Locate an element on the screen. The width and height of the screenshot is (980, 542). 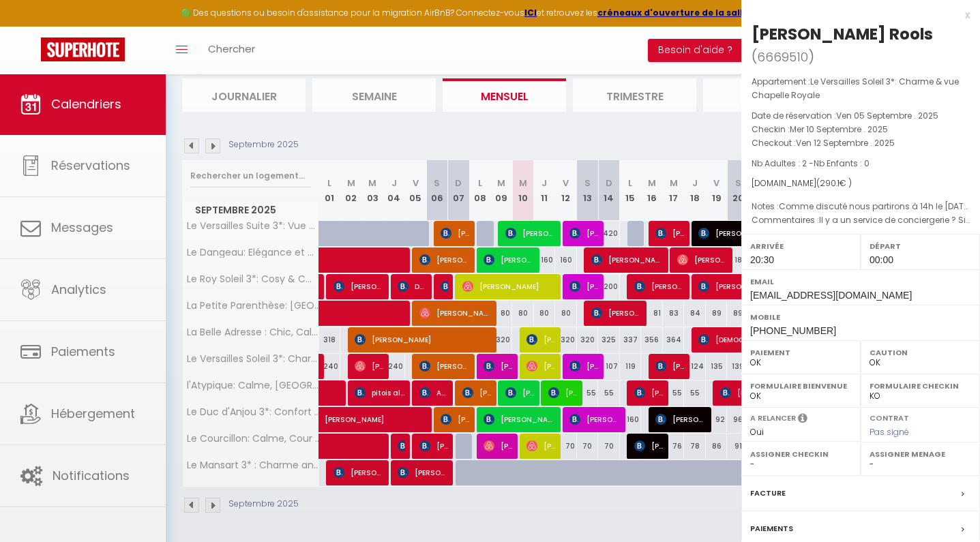
label: Départ is located at coordinates (920, 247).